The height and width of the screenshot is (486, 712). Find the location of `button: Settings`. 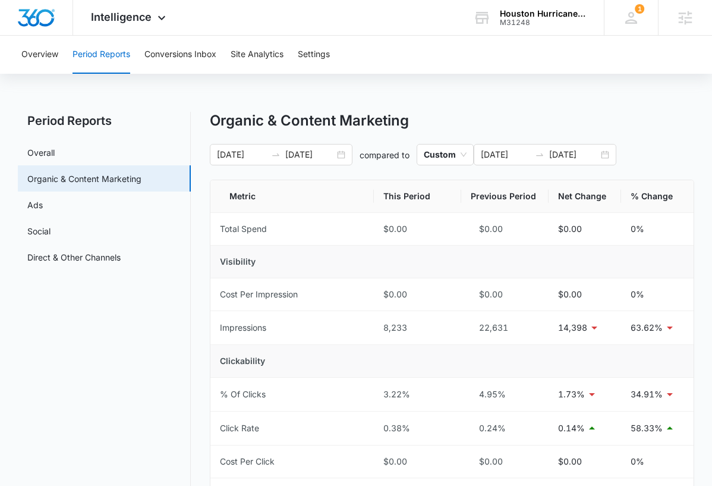

button: Settings is located at coordinates (314, 55).